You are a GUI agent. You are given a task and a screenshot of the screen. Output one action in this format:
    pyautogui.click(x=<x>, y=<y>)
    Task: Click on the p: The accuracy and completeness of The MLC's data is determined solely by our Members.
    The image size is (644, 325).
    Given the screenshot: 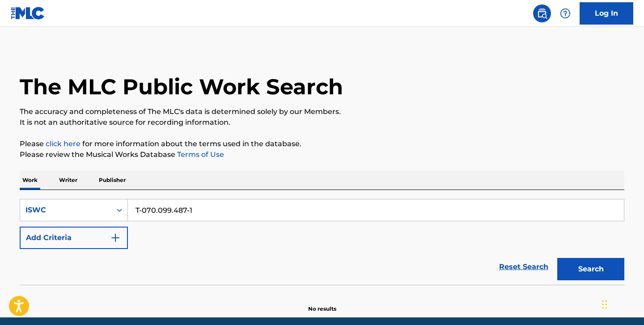 What is the action you would take?
    pyautogui.click(x=322, y=112)
    